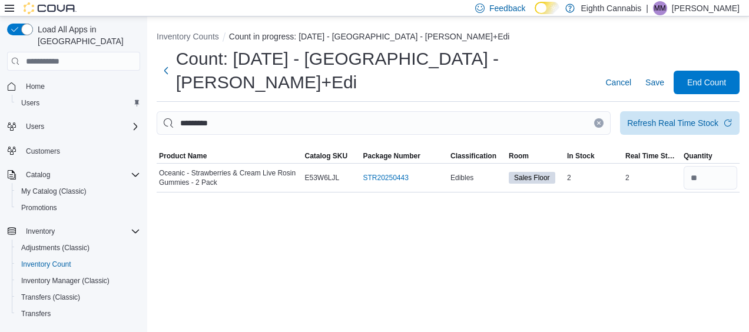 The image size is (749, 332). What do you see at coordinates (55, 248) in the screenshot?
I see `a: Adjustments (Classic)` at bounding box center [55, 248].